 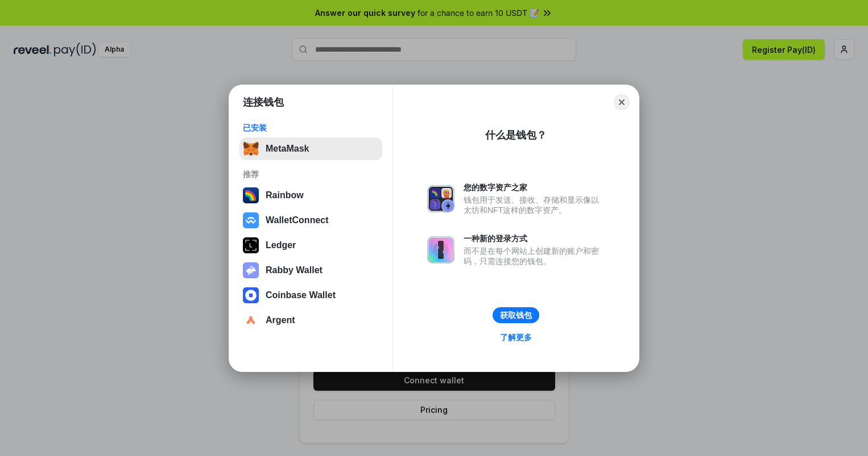 What do you see at coordinates (516, 316) in the screenshot?
I see `button: 获取钱包` at bounding box center [516, 316].